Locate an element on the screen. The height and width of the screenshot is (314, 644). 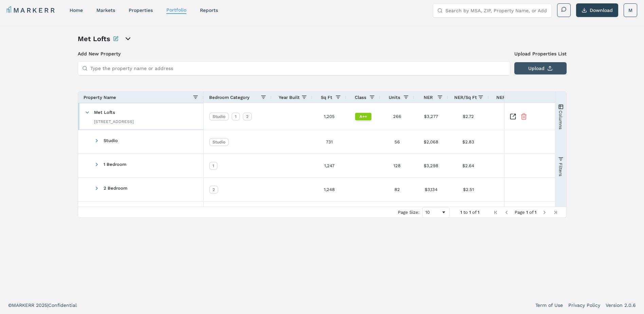
div: $3,298 is located at coordinates (431, 166).